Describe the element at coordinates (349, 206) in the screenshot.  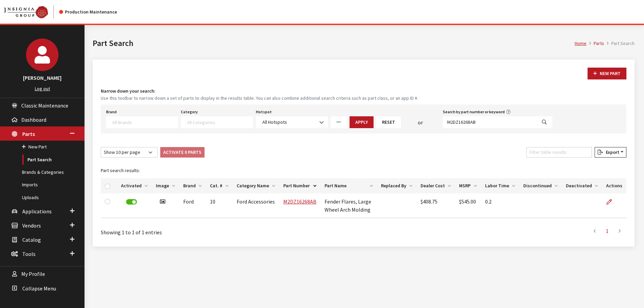
I see `td: Fender Flares, Large Wheel Arch Molding` at that location.